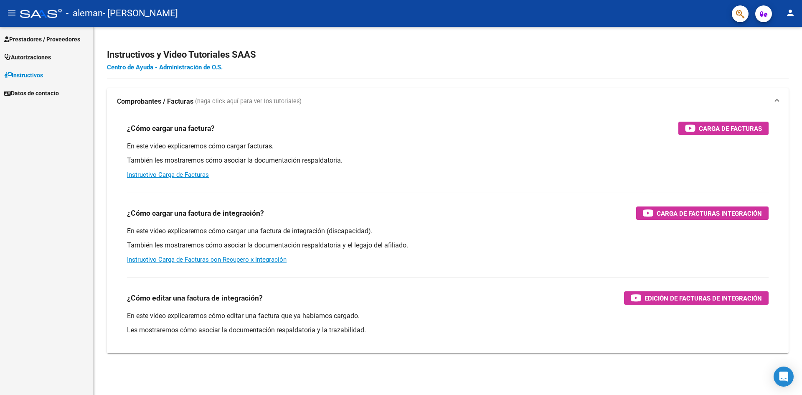 This screenshot has width=802, height=395. I want to click on div: Open Intercom Messenger, so click(783, 376).